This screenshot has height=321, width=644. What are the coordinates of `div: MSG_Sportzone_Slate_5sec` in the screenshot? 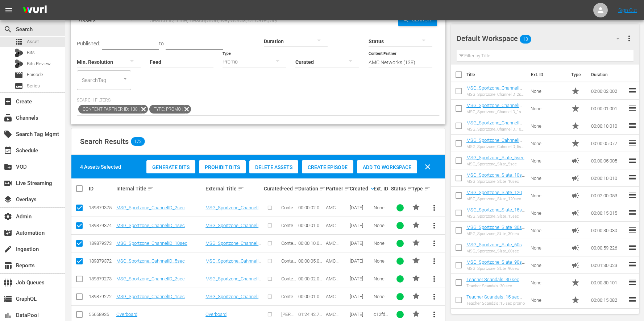 It's located at (496, 164).